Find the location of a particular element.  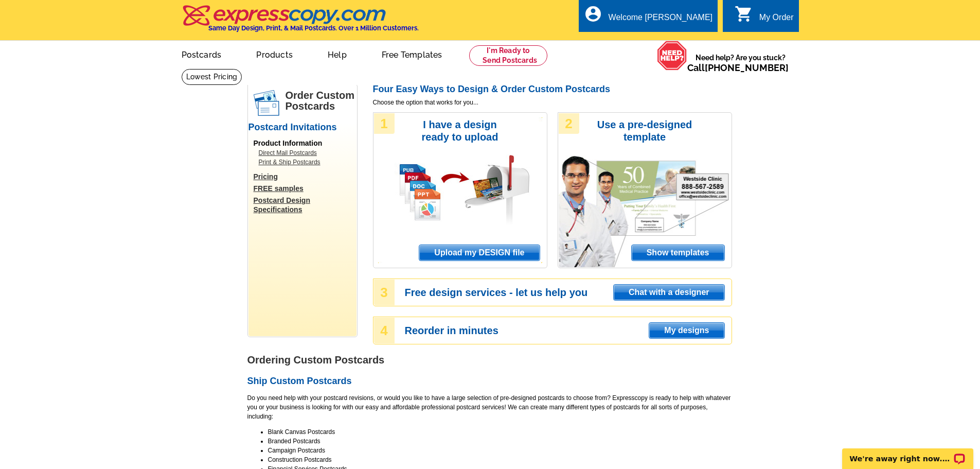

p: We're away right now. Please check back later! is located at coordinates (65, 22).